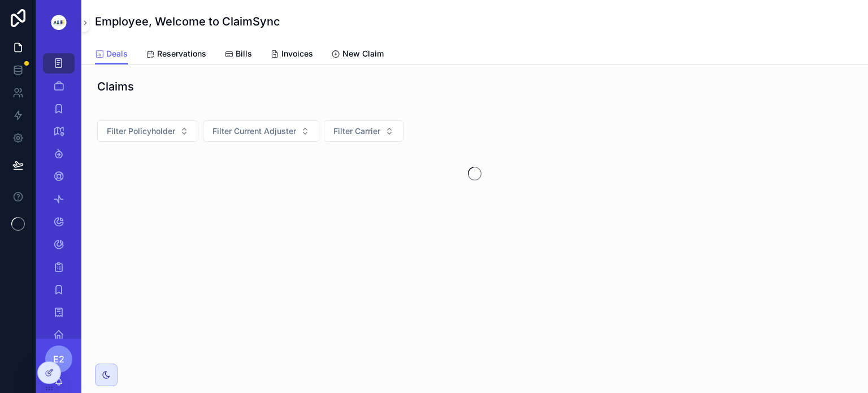 The height and width of the screenshot is (393, 868). I want to click on div: scrollable content, so click(59, 191).